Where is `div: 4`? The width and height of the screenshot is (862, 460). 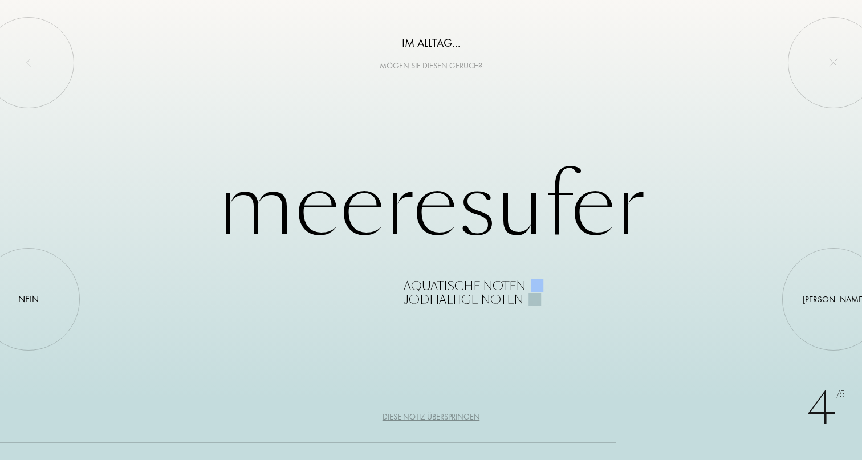 div: 4 is located at coordinates (825, 409).